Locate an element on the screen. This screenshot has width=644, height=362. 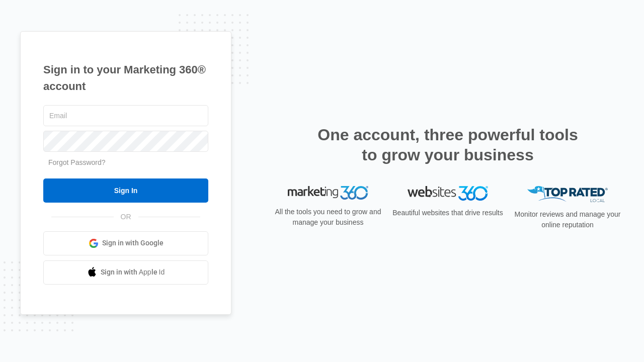
h2: One account, three powerful tools to grow your business is located at coordinates (448, 145).